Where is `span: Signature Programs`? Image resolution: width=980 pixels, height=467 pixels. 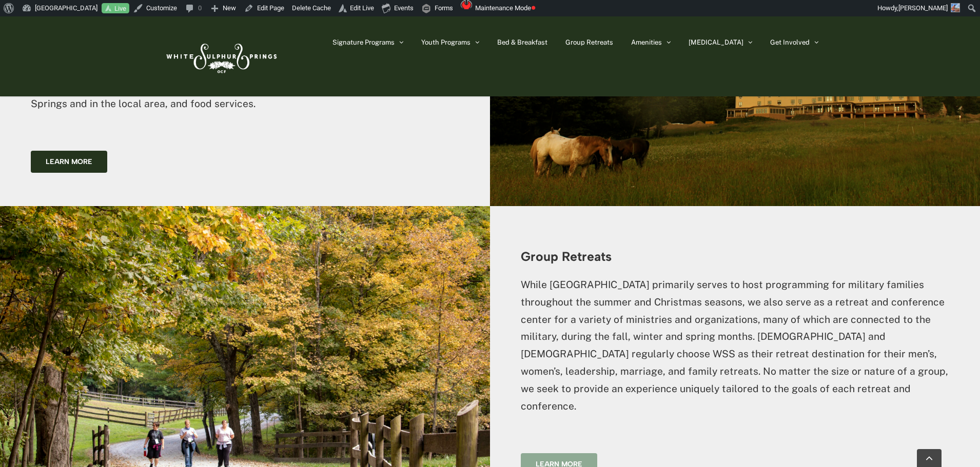 span: Signature Programs is located at coordinates (363, 42).